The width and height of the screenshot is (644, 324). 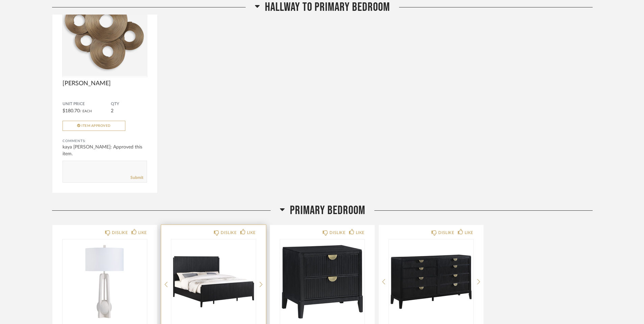 I want to click on span: QTY, so click(x=128, y=104).